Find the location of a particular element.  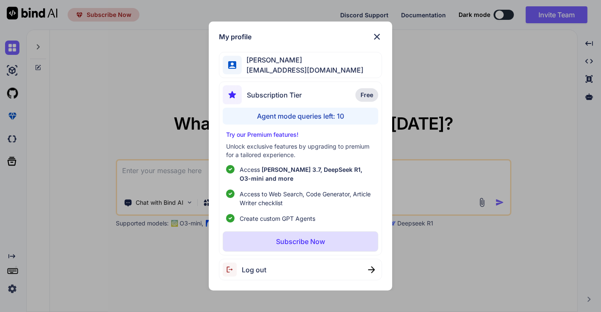

span: Subscription Tier is located at coordinates (274, 95).